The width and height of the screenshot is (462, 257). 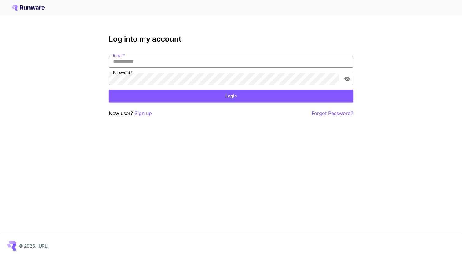 What do you see at coordinates (119, 55) in the screenshot?
I see `label: Email` at bounding box center [119, 55].